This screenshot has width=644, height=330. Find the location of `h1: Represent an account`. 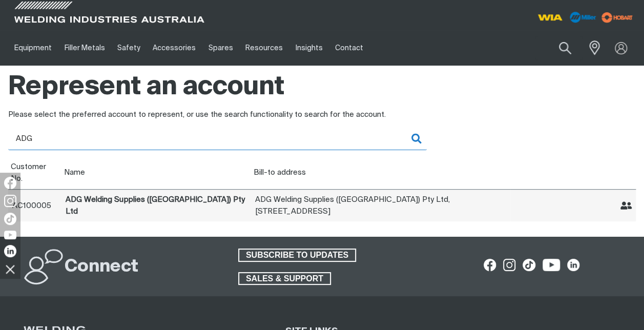

h1: Represent an account is located at coordinates (322, 87).